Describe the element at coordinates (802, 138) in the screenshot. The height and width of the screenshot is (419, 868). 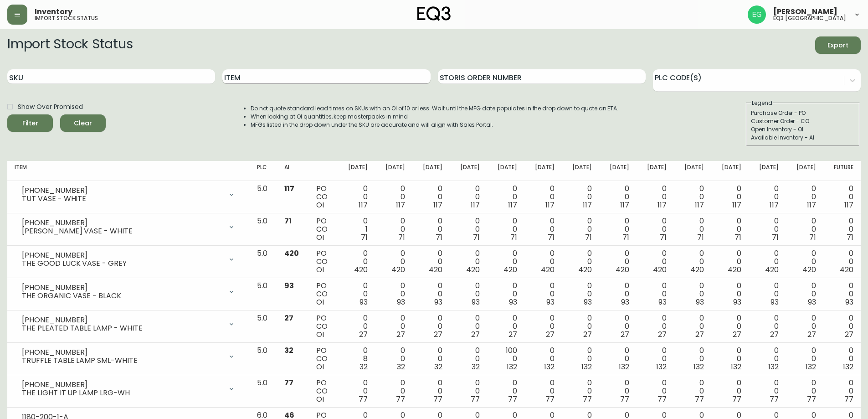
I see `div: Available Inventory - AI` at that location.